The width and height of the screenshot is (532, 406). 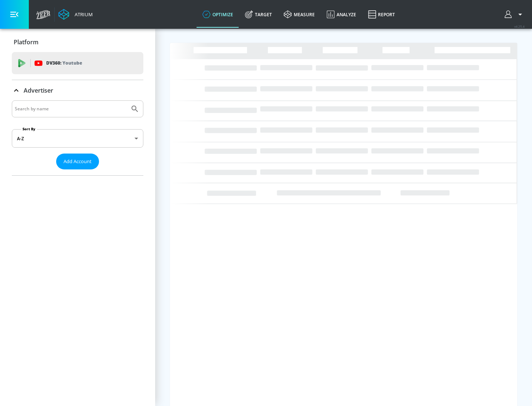 I want to click on a: optimize, so click(x=218, y=14).